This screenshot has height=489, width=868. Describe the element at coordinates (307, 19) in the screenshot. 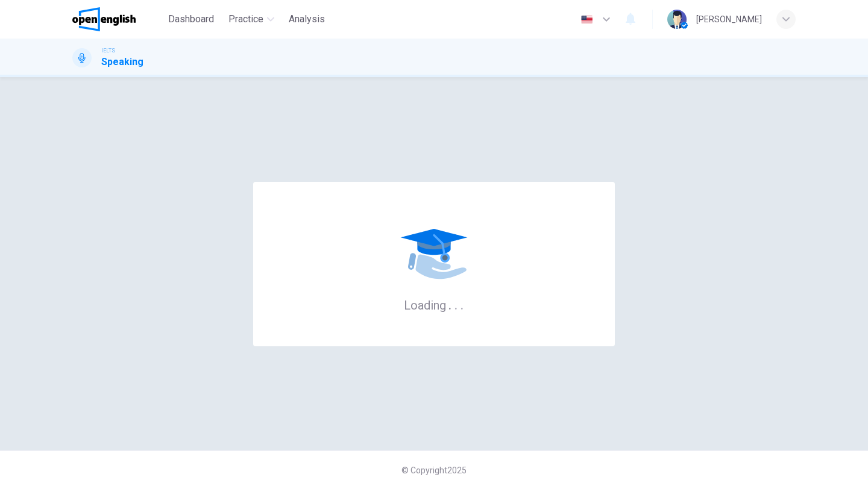

I see `button: Analysis` at that location.